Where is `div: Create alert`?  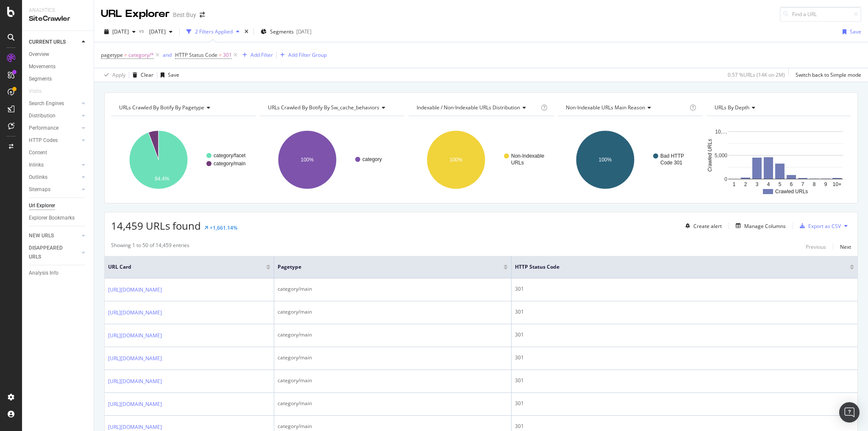 div: Create alert is located at coordinates (707, 226).